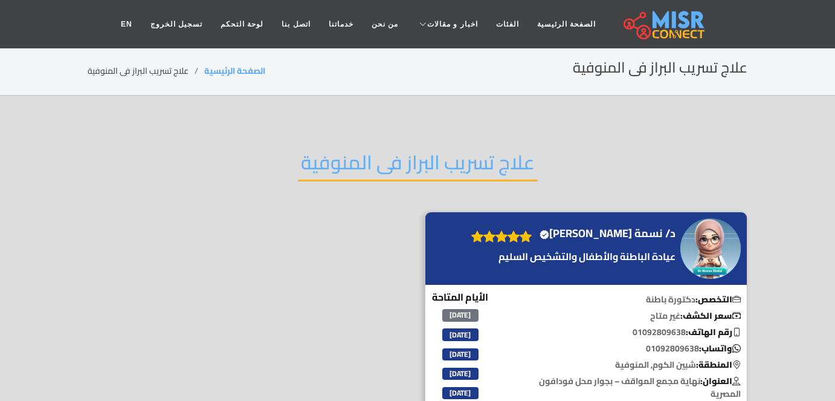  Describe the element at coordinates (385, 24) in the screenshot. I see `a: من نحن` at that location.